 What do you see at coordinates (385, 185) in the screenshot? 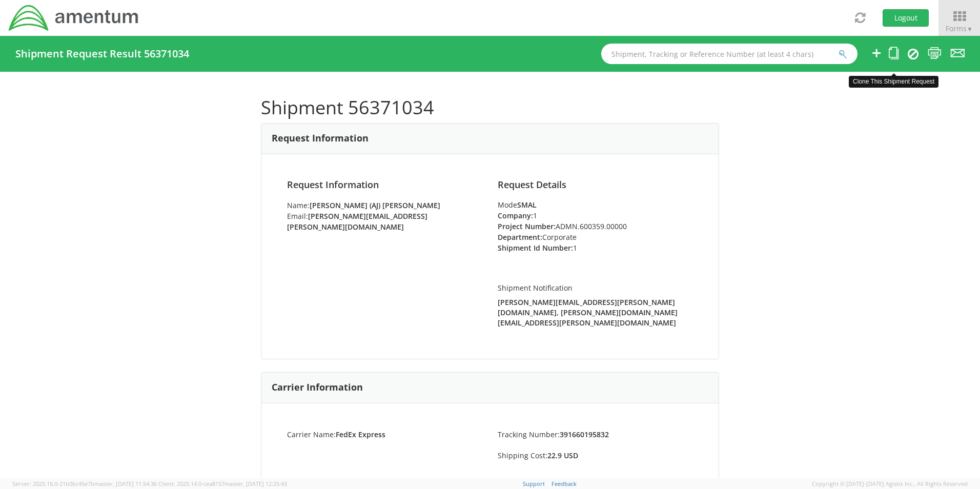
I see `h4: Request Information` at bounding box center [385, 185].